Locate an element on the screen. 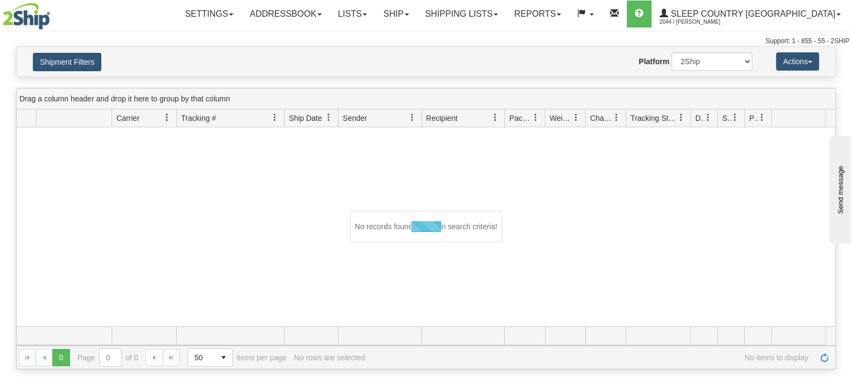  a: Shipment Issues filter column settings is located at coordinates (735, 117).